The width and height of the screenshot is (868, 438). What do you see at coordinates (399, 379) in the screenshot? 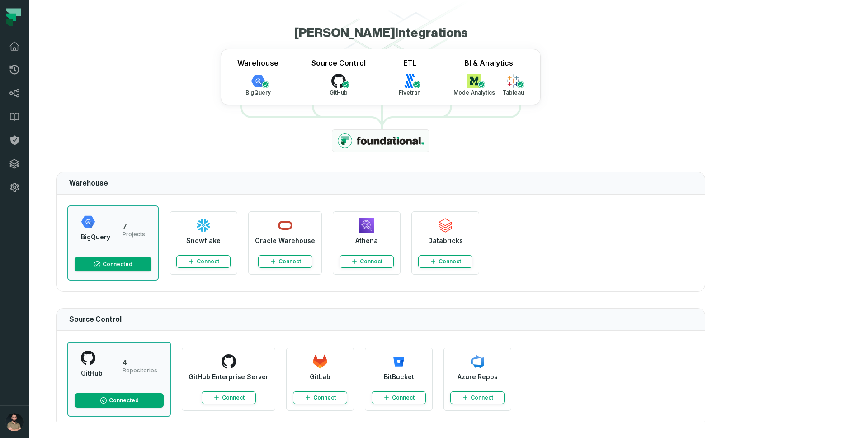
I see `span: BitBucket` at bounding box center [399, 379].